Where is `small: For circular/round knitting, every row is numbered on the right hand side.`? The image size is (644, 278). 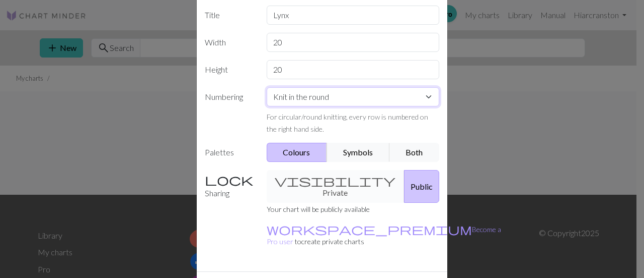 small: For circular/round knitting, every row is numbered on the right hand side. is located at coordinates (348, 122).